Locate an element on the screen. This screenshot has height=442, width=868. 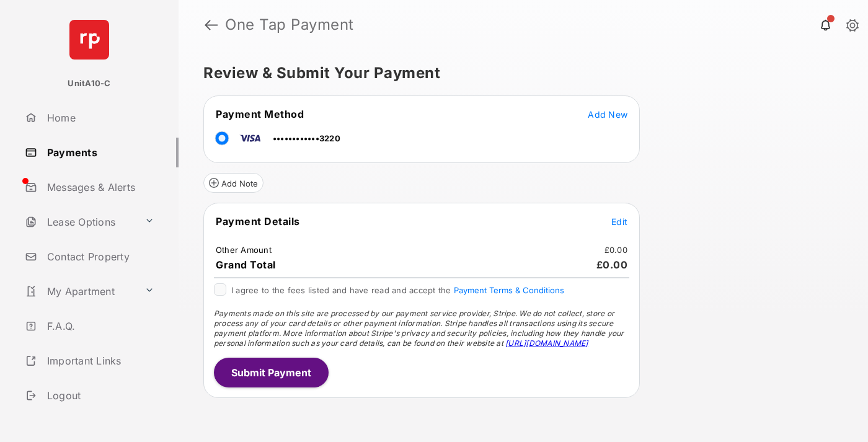
a: Contact Property is located at coordinates (99, 256).